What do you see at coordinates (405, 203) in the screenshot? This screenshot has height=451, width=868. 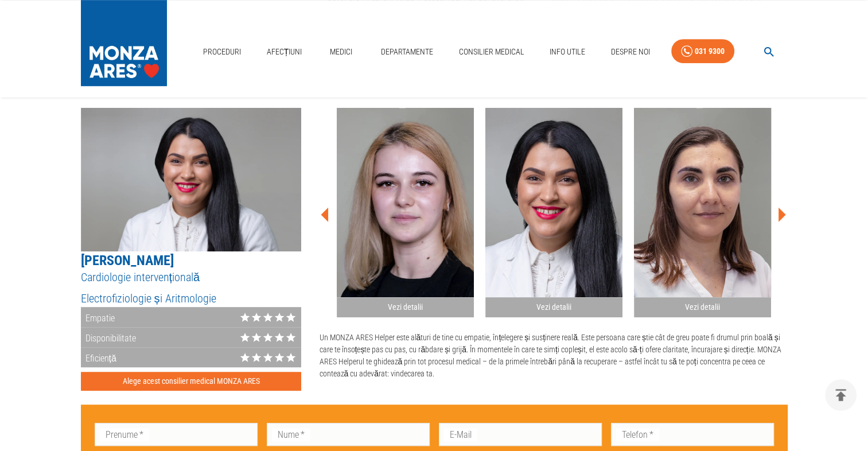 I see `img: Alina Udrea, ARES Helper` at bounding box center [405, 203].